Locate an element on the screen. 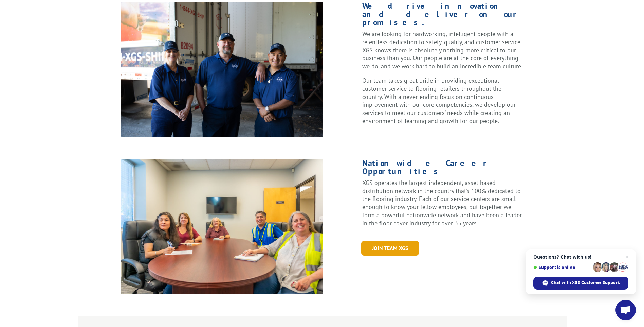  a: Open chat is located at coordinates (626, 310).